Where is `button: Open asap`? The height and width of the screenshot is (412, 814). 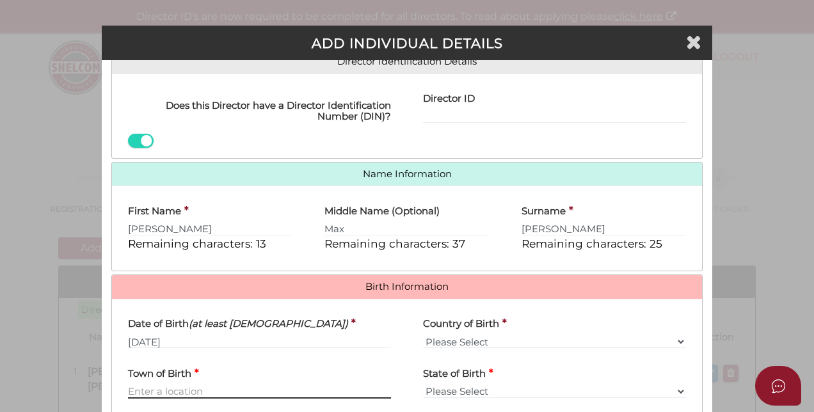 button: Open asap is located at coordinates (778, 386).